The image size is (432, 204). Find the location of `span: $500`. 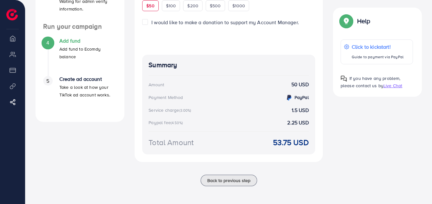

span: $500 is located at coordinates (215, 6).